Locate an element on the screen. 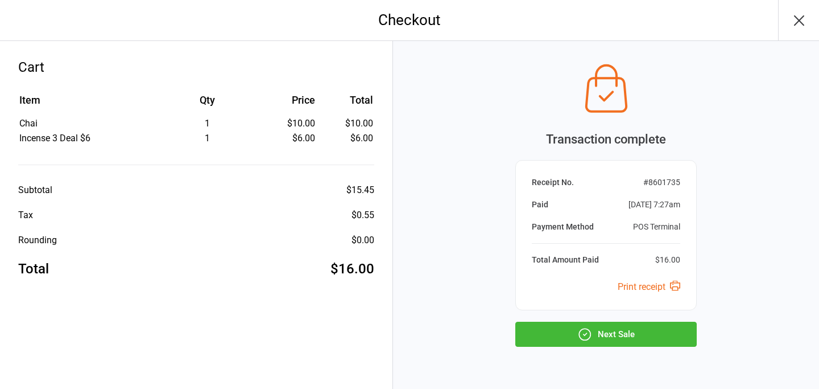 The image size is (819, 389). span: Chai is located at coordinates (28, 123).